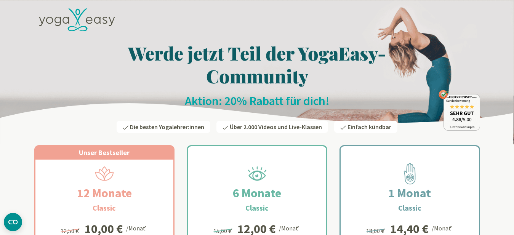 The height and width of the screenshot is (235, 514). What do you see at coordinates (223, 231) in the screenshot?
I see `span: 15,00 €` at bounding box center [223, 231].